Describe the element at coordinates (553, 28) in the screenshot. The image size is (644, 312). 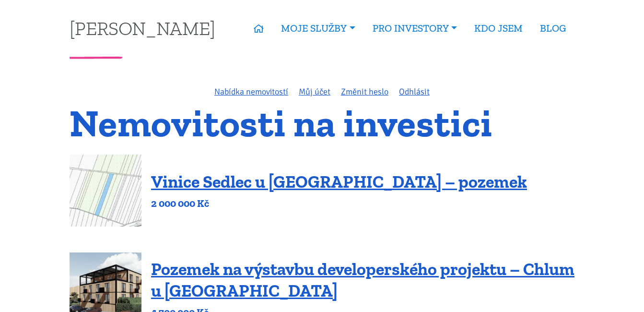
I see `a: BLOG` at that location.